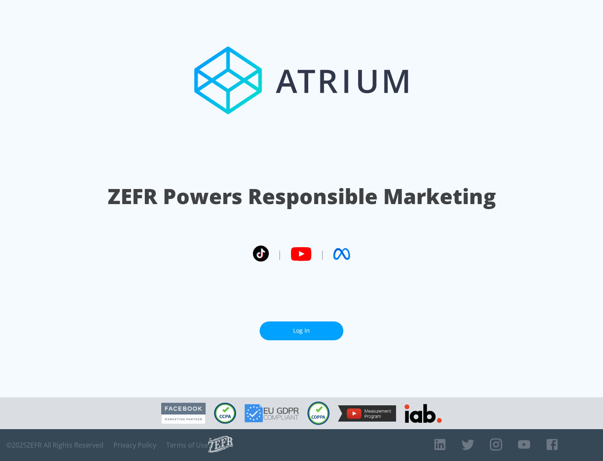  What do you see at coordinates (187, 445) in the screenshot?
I see `a: Terms of Use` at bounding box center [187, 445].